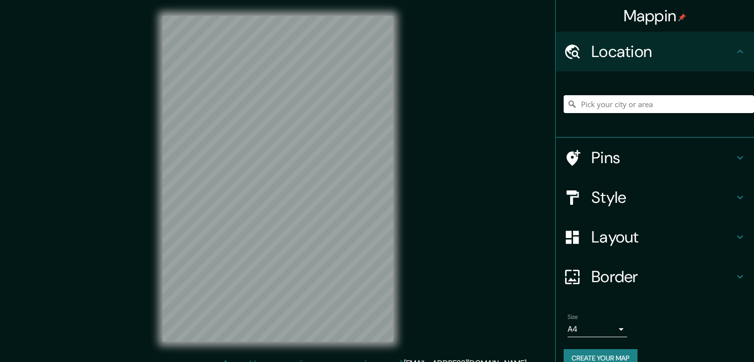 This screenshot has height=362, width=754. Describe the element at coordinates (655, 197) in the screenshot. I see `div: Style` at that location.